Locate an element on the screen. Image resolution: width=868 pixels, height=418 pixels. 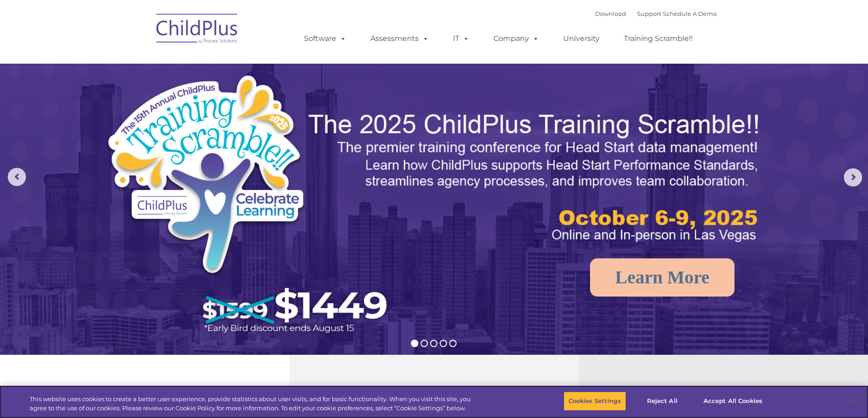
a: Schedule A Demo is located at coordinates (690, 13).